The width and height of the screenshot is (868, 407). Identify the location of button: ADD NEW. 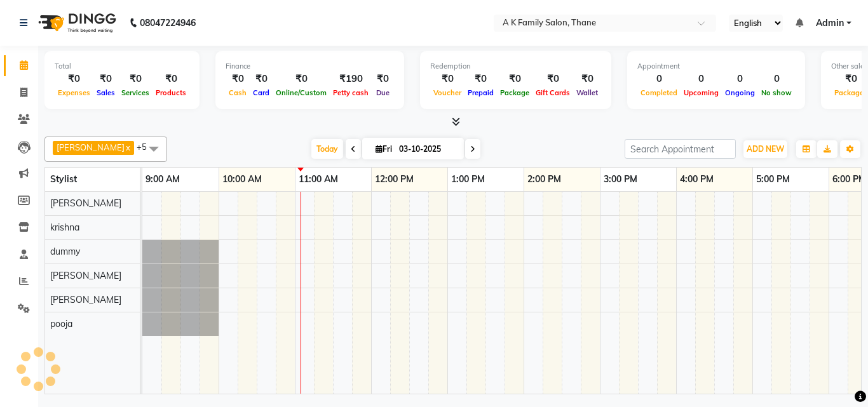
(765, 149).